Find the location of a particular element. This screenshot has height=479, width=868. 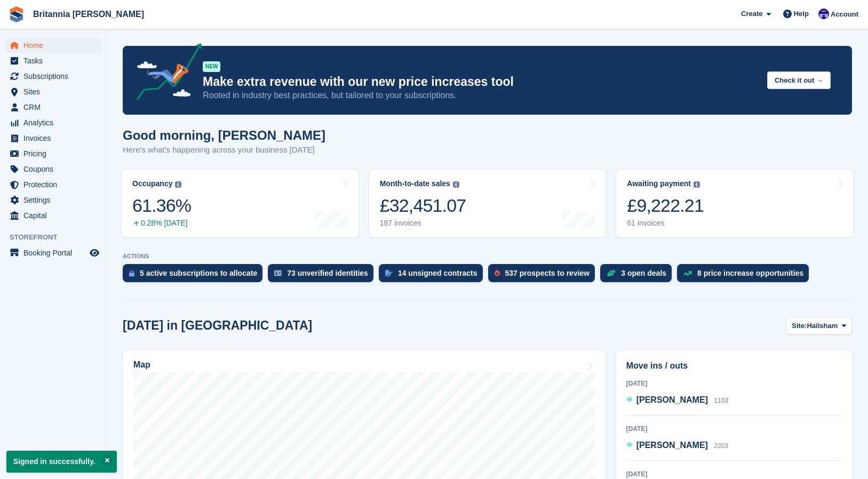

img: price_increase_opportunities-93ffe204e8149a01c8c9dc8f82e8f89637d9d84a8eef4429ea346261dce0b2c0.svg is located at coordinates (688, 273).